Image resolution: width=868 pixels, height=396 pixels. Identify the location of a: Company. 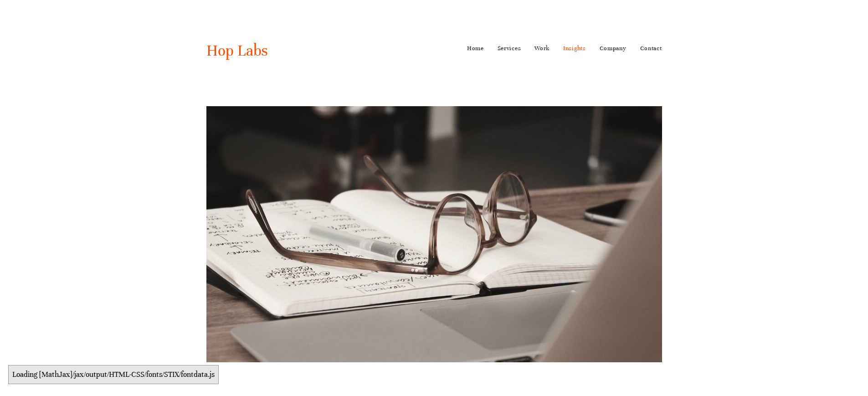
(613, 48).